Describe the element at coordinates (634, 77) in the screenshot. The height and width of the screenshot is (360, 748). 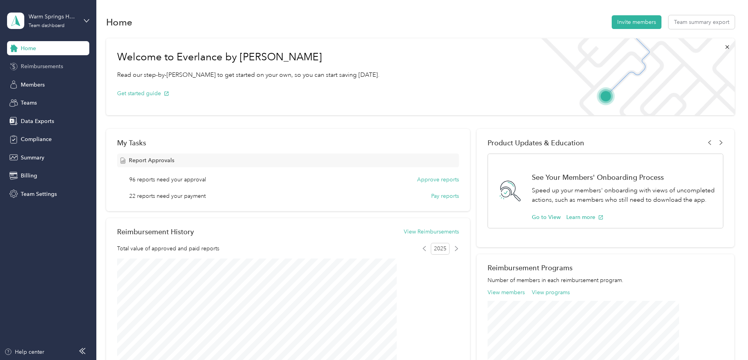
I see `img: Welcome to everlance` at that location.